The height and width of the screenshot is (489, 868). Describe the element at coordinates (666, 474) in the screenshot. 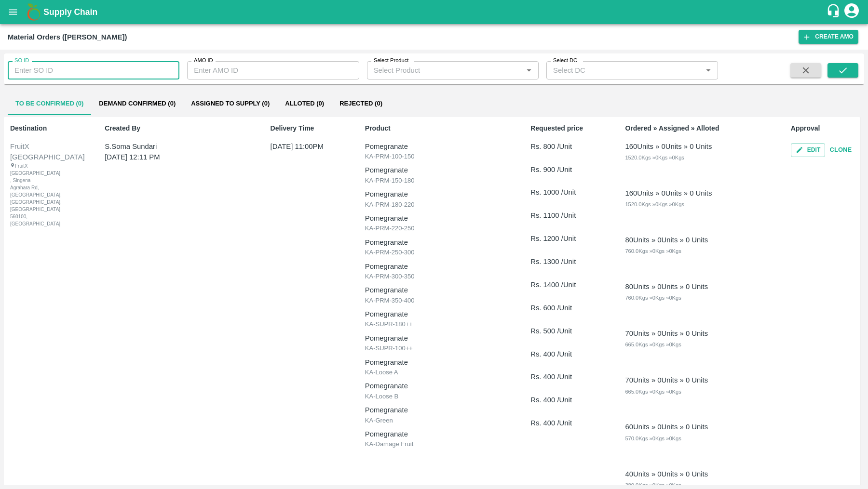

I see `div: 40 Units » 0 Units » 0 Units` at that location.